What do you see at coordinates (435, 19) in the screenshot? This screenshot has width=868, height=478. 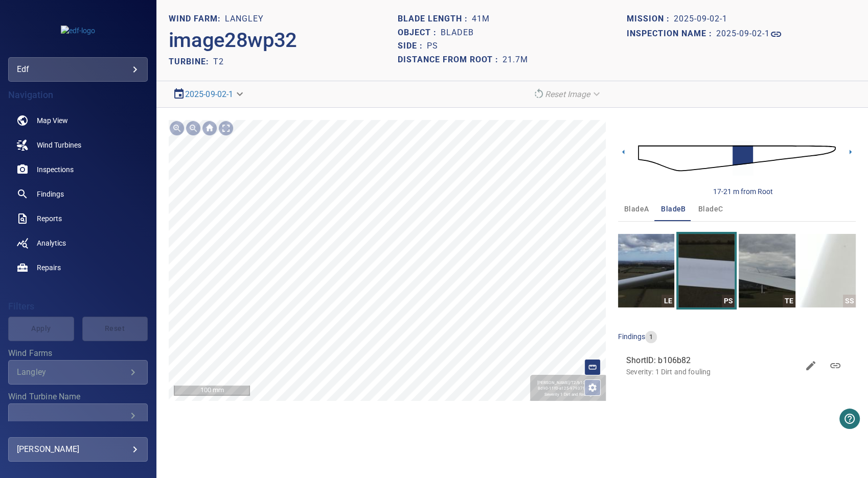 I see `h1: Blade length :` at bounding box center [435, 19].